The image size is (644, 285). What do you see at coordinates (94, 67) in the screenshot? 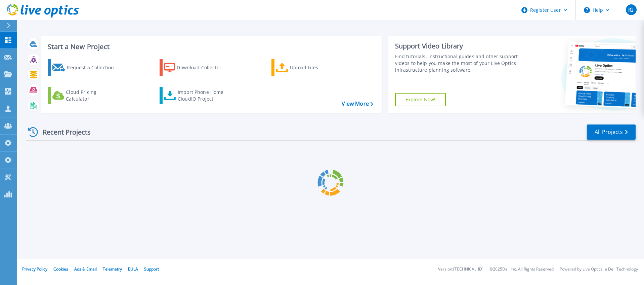
I see `div: Request a Collection` at bounding box center [94, 67].